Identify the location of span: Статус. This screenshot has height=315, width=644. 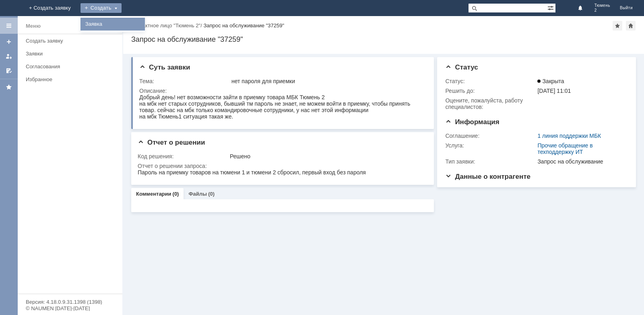
(461, 67).